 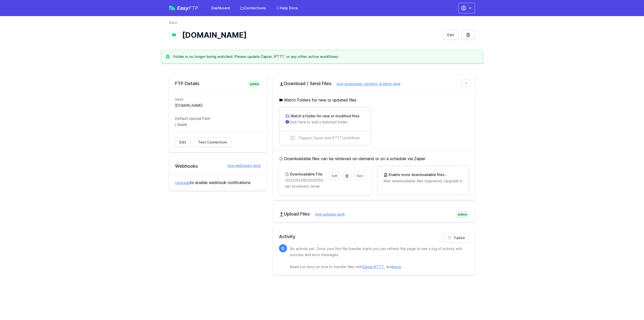 I want to click on img: easyftp_logo.png, so click(x=172, y=8).